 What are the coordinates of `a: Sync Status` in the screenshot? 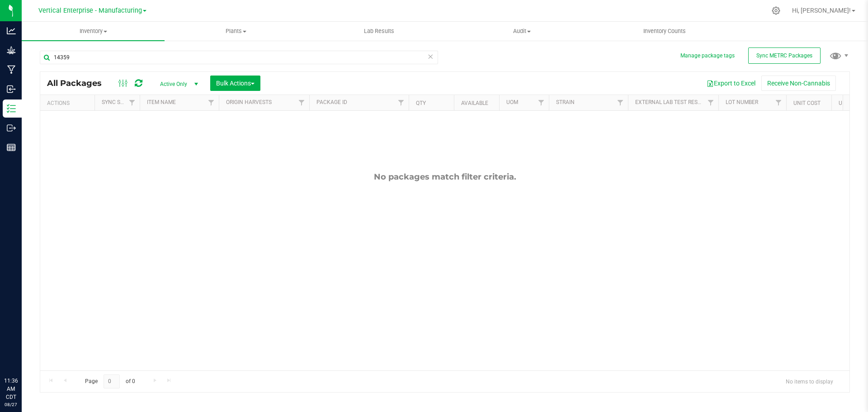 It's located at (119, 102).